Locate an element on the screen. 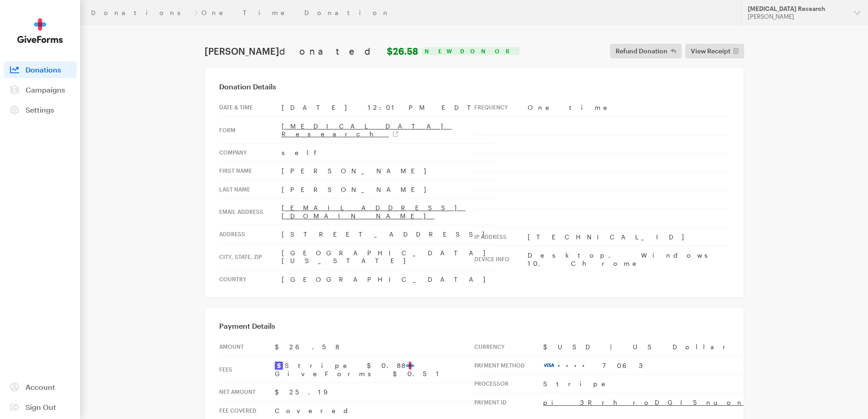 This screenshot has height=419, width=868. td: $26.58 is located at coordinates (374, 347).